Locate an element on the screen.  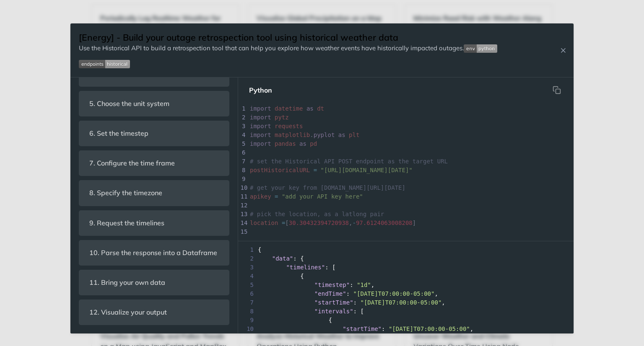
section: 12. Visualize your output is located at coordinates (154, 313).